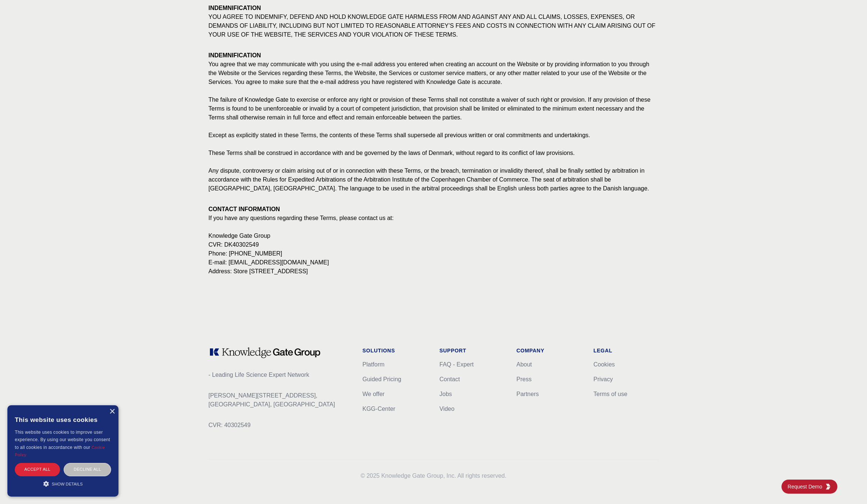 This screenshot has height=504, width=867. Describe the element at coordinates (379, 409) in the screenshot. I see `a: KGG-Center` at that location.